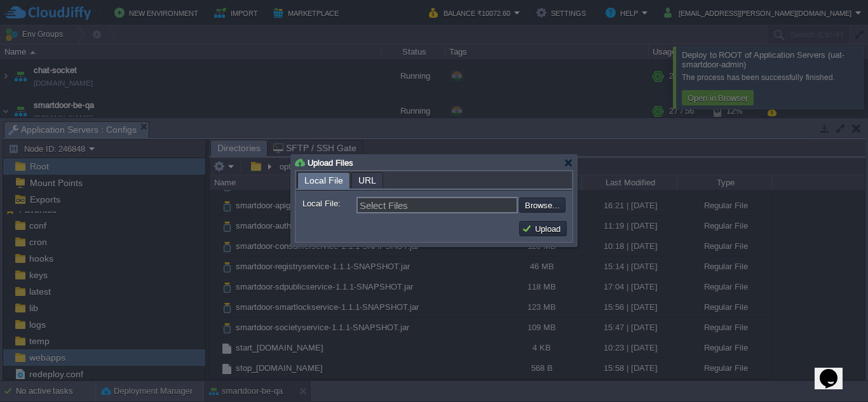 The image size is (868, 402). I want to click on label: Local File:, so click(329, 203).